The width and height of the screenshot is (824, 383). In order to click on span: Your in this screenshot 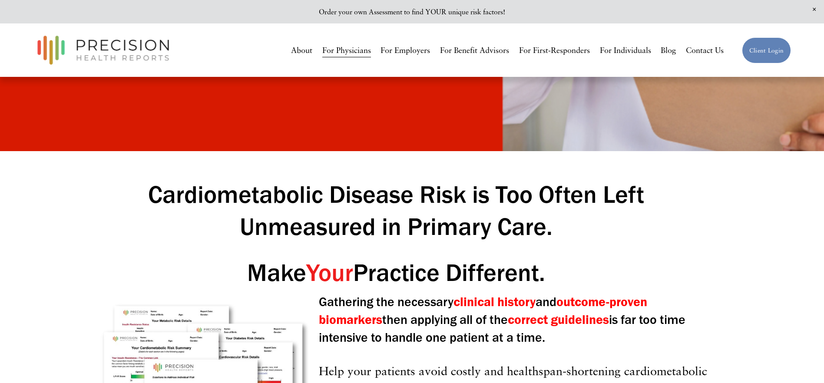, I will do `click(330, 272)`.